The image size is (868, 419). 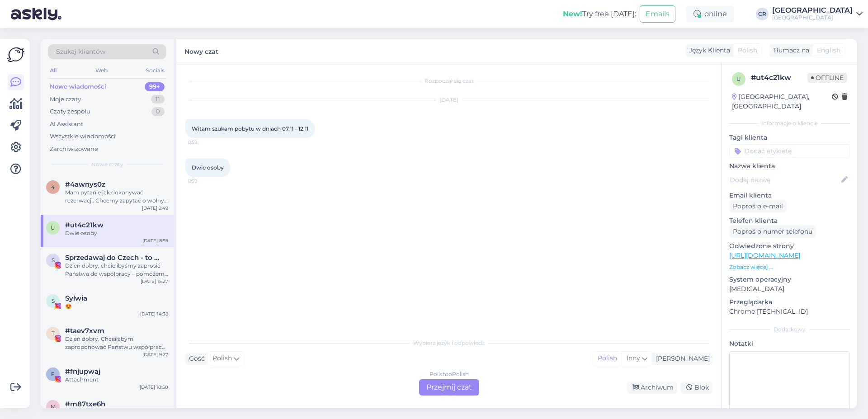 What do you see at coordinates (85, 404) in the screenshot?
I see `span: #m87txe6h` at bounding box center [85, 404].